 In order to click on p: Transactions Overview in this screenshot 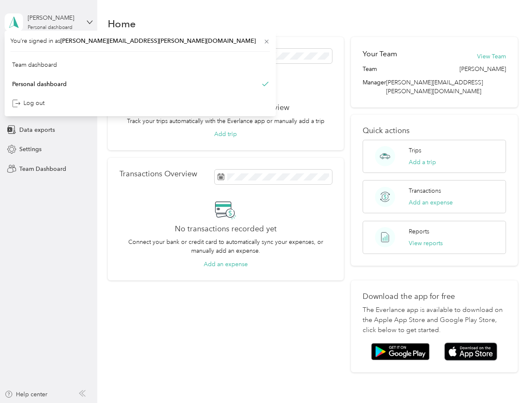, I will do `click(158, 174)`.